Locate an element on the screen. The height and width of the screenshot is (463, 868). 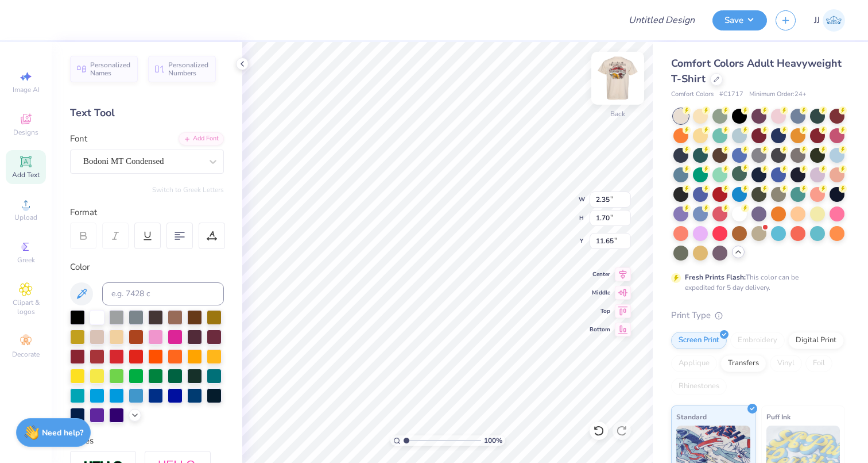
div: Color is located at coordinates (147, 267).